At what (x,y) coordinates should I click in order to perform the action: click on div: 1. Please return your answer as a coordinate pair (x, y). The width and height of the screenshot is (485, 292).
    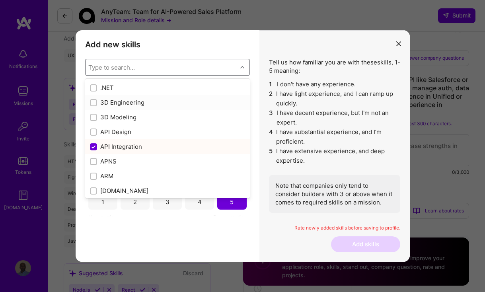
    Looking at the image, I should click on (103, 202).